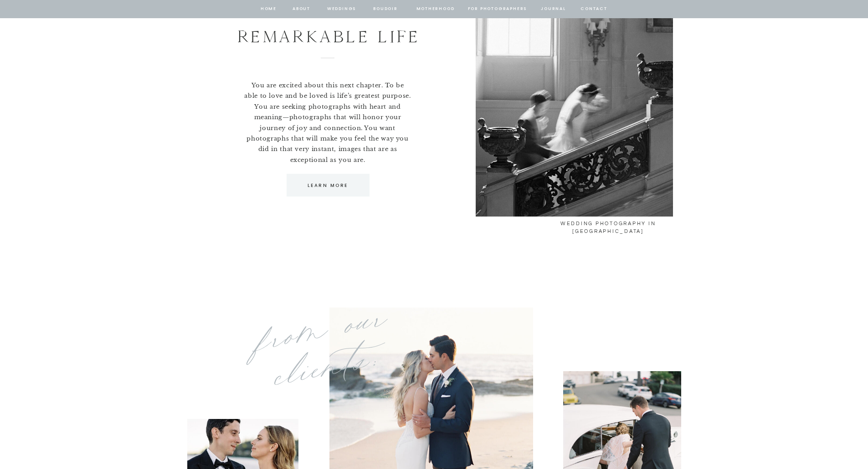 The height and width of the screenshot is (469, 868). I want to click on p: learn more, so click(328, 186).